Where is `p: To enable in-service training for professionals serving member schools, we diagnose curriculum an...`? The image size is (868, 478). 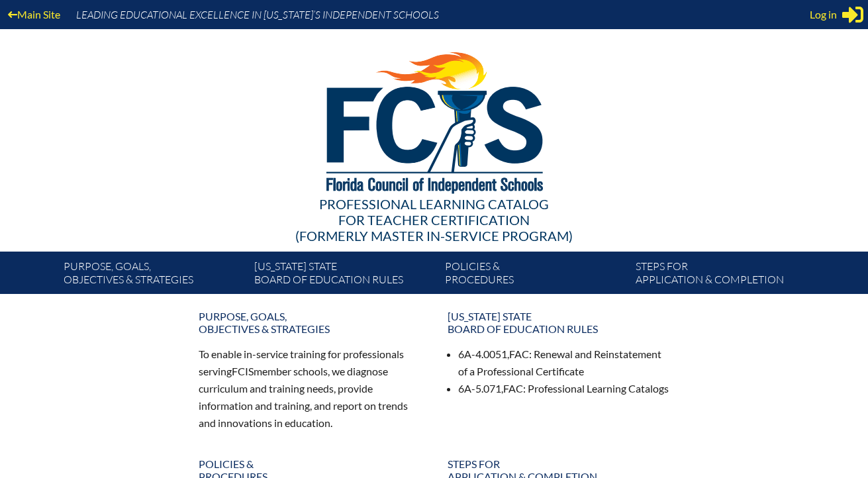
p: To enable in-service training for professionals serving member schools, we diagnose curriculum an... is located at coordinates (310, 388).